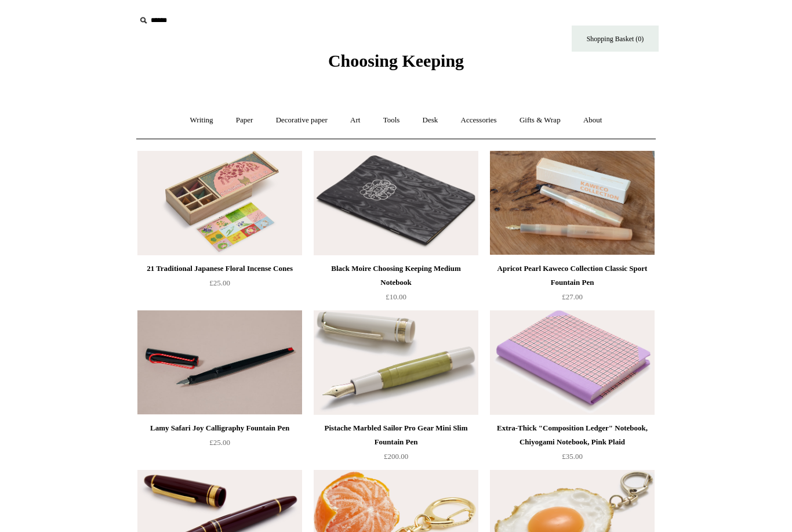 This screenshot has height=532, width=792. What do you see at coordinates (355, 120) in the screenshot?
I see `a: Art` at bounding box center [355, 120].